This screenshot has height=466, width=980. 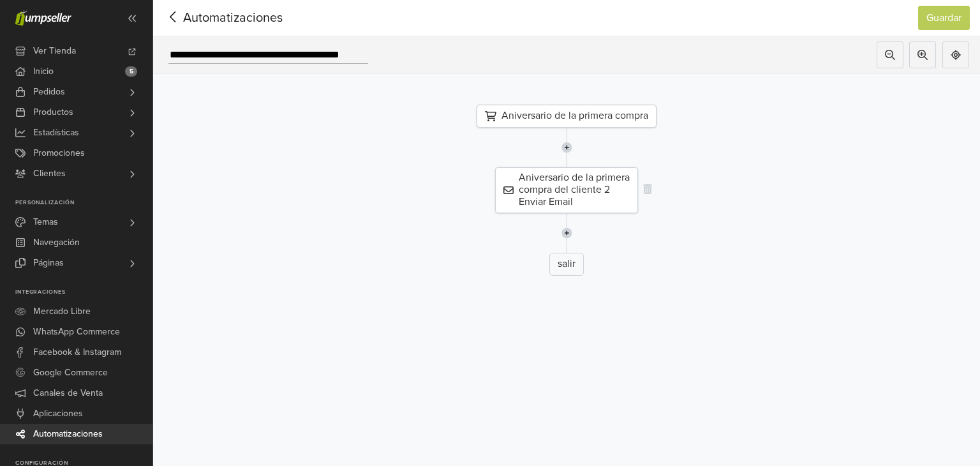 What do you see at coordinates (49, 263) in the screenshot?
I see `span: Páginas` at bounding box center [49, 263].